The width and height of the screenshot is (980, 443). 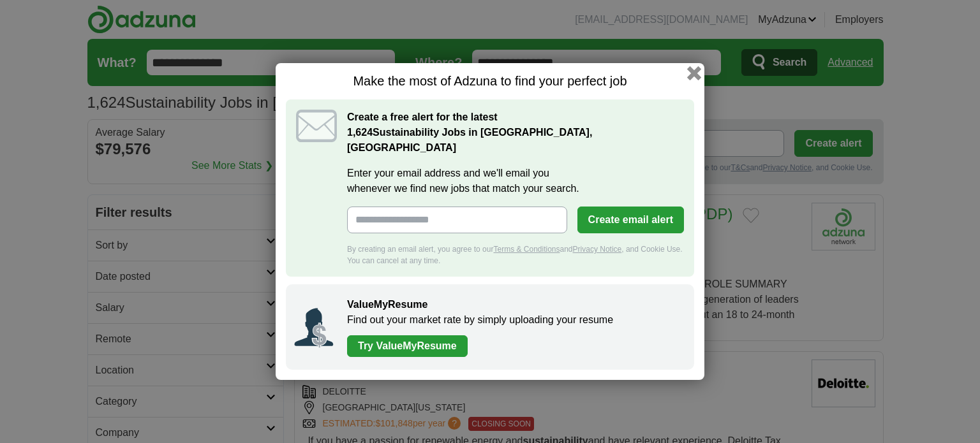 What do you see at coordinates (515, 133) in the screenshot?
I see `h2: Create a free alert for the latest` at bounding box center [515, 133].